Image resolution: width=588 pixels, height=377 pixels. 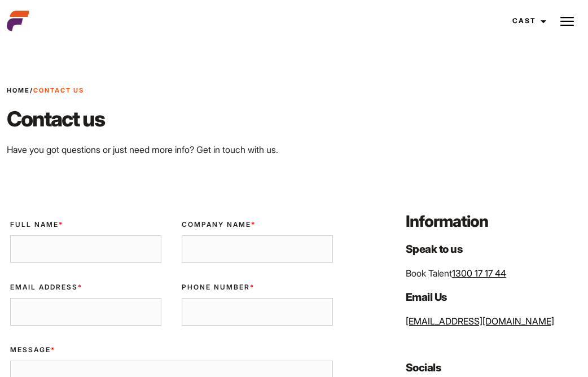 What do you see at coordinates (494, 274) in the screenshot?
I see `p: Book Talent` at bounding box center [494, 274].